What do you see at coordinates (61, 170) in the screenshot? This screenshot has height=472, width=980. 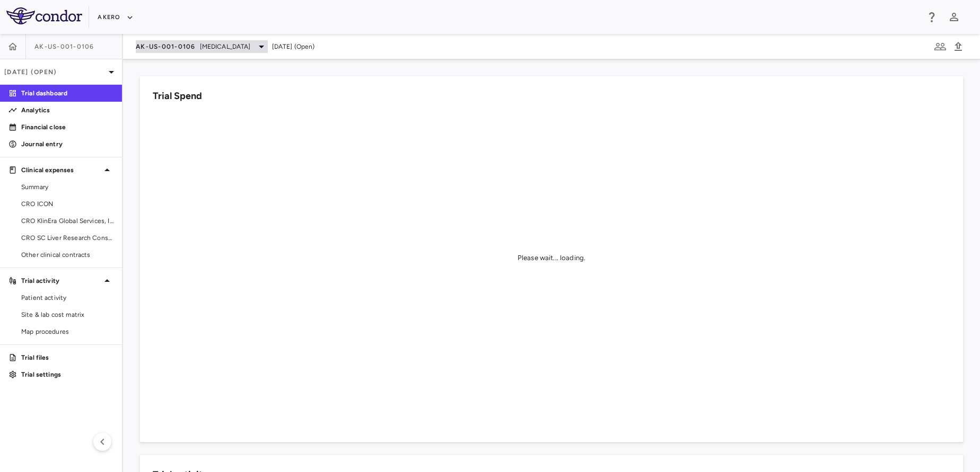 I see `p: Clinical expenses` at bounding box center [61, 170].